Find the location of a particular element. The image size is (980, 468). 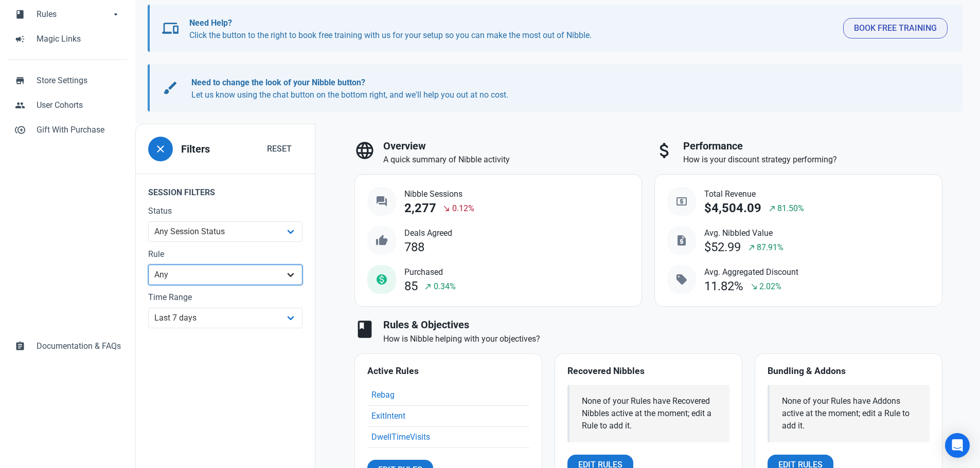

span: Magic Links is located at coordinates (78, 39).